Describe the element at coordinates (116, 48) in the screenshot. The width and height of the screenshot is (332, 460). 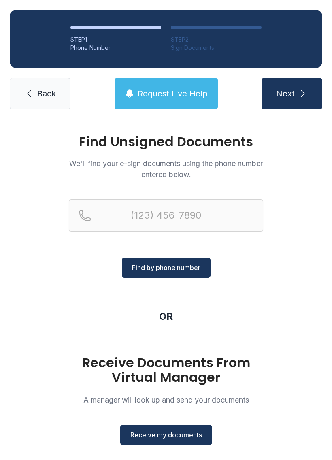
I see `div: Phone Number` at that location.